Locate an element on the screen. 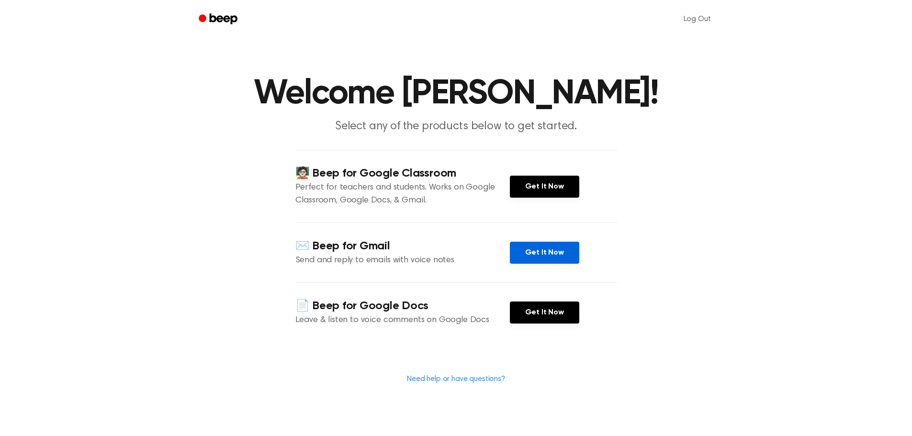 The width and height of the screenshot is (912, 436). a: Log Out is located at coordinates (697, 19).